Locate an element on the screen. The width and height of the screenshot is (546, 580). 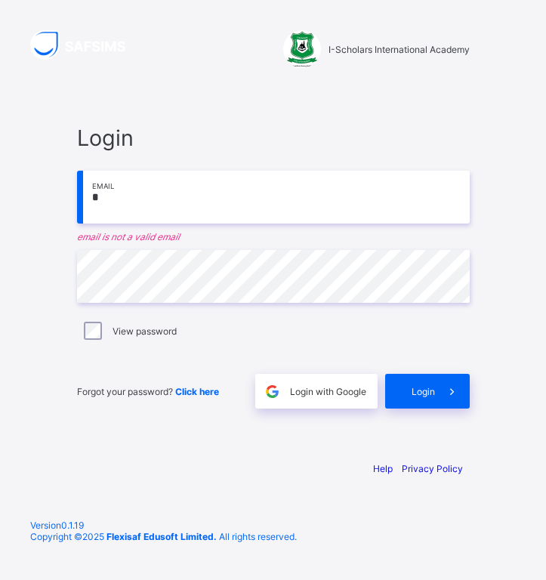
span: Forgot your password? is located at coordinates (148, 391).